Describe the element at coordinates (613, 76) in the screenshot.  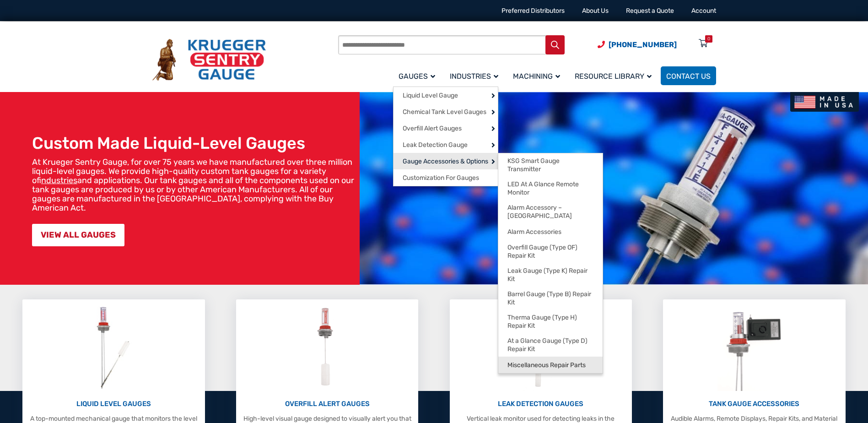
I see `span: Resource Library` at that location.